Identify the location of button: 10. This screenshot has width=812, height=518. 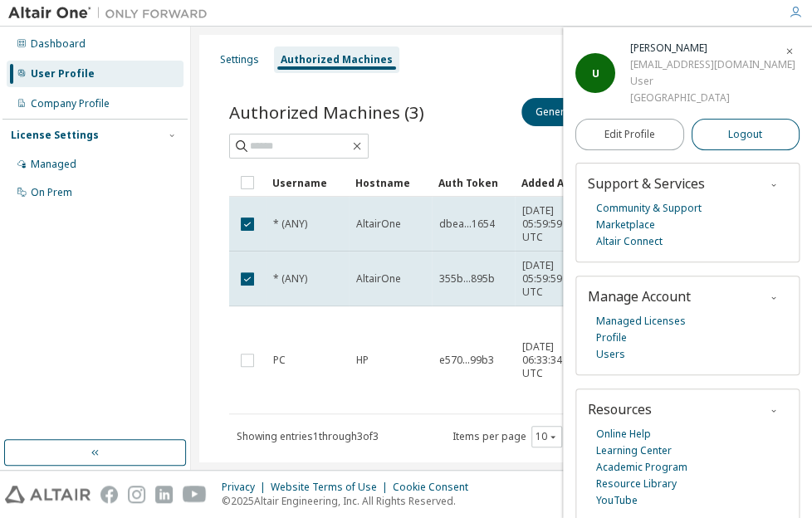
(546, 436).